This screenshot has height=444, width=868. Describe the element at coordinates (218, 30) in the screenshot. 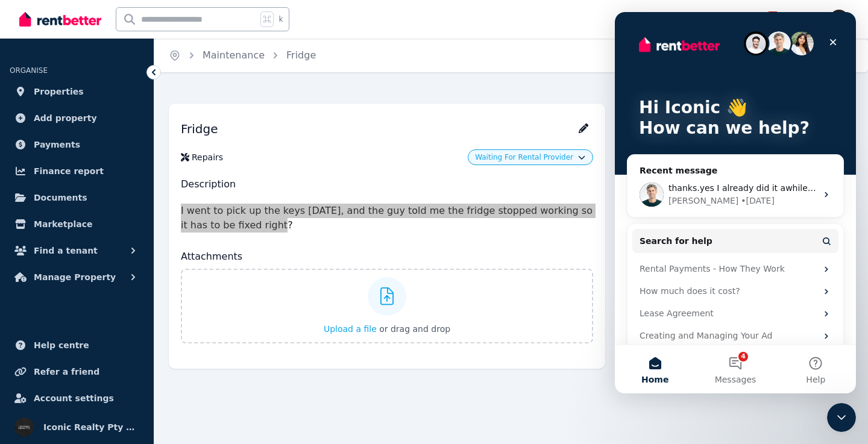

I see `div: Close` at that location.